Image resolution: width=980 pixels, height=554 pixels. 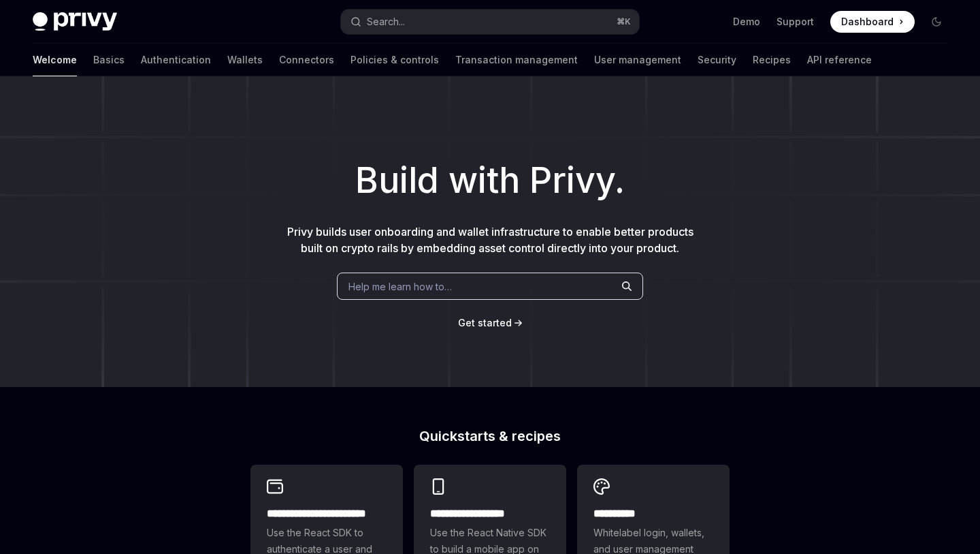 I want to click on div: Search..., so click(x=386, y=22).